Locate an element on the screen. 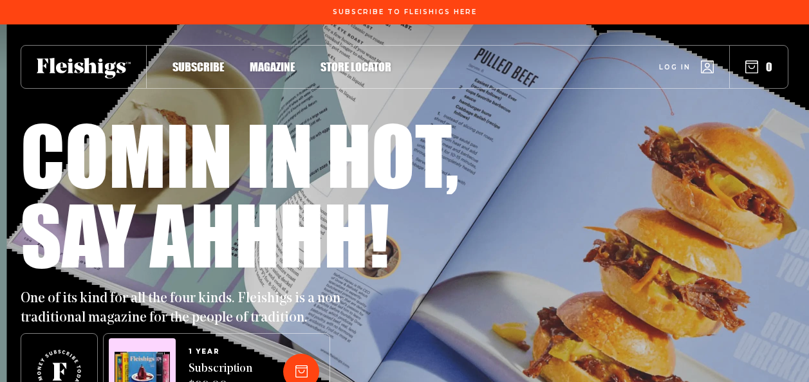  p: One of its kind for all the four kinds. Fleishigs is a non-traditional magazine for the people of... is located at coordinates (188, 309).